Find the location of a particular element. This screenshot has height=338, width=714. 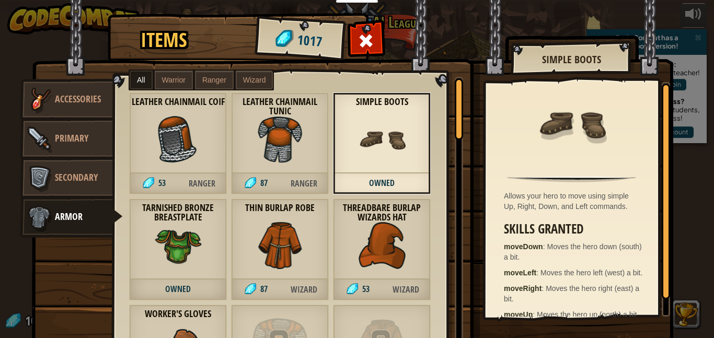

span: Moves the hero right (east) a bit. is located at coordinates (571, 294).